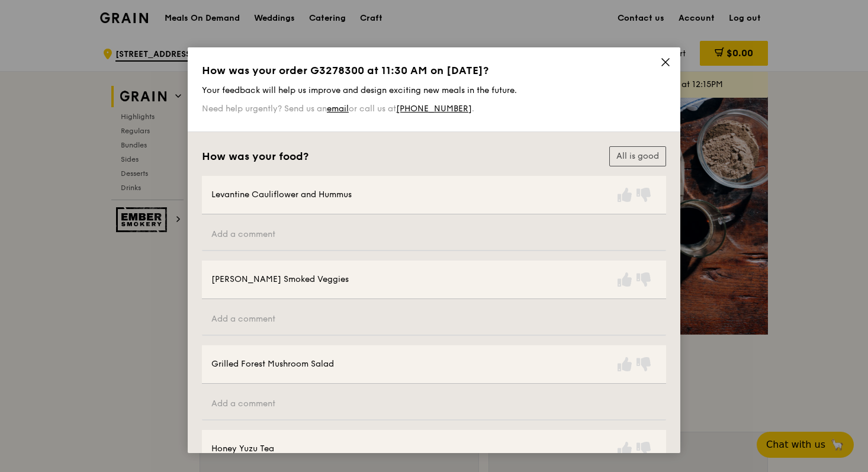  I want to click on a: email, so click(338, 109).